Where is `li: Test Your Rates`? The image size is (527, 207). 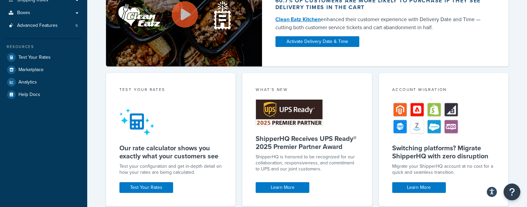 li: Test Your Rates is located at coordinates (44, 57).